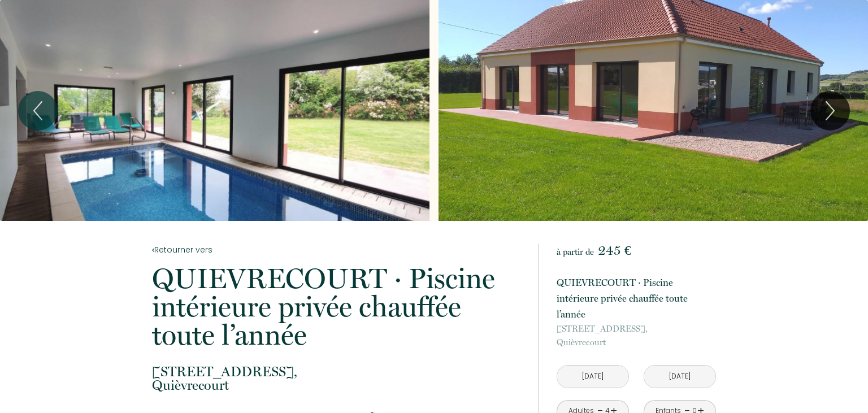  Describe the element at coordinates (680, 376) in the screenshot. I see `input: Départ` at that location.